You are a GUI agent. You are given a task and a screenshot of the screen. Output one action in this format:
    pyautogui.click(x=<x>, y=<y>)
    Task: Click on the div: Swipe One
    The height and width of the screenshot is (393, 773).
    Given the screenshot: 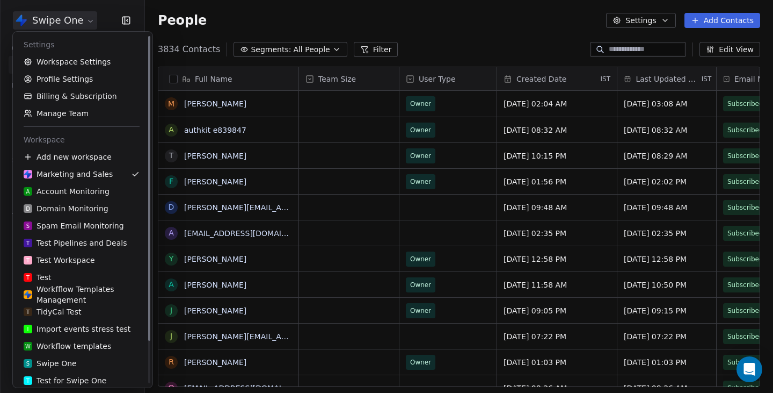 What is the action you would take?
    pyautogui.click(x=50, y=363)
    